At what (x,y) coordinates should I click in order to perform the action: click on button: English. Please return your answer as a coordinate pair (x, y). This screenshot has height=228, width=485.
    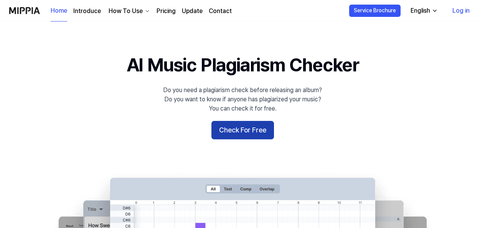
    Looking at the image, I should click on (423, 11).